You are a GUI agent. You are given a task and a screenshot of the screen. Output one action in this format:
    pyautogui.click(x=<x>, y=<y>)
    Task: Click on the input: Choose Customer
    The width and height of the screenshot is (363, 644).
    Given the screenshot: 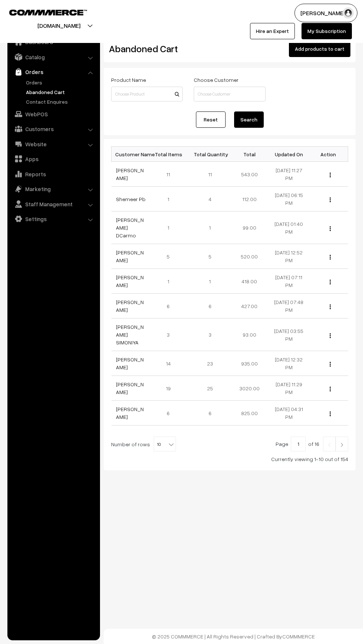 What is the action you would take?
    pyautogui.click(x=229, y=94)
    